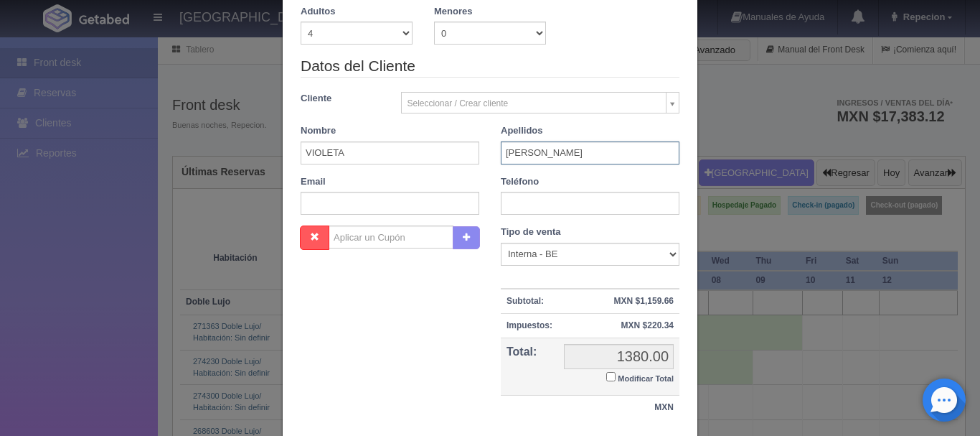  What do you see at coordinates (490, 66) in the screenshot?
I see `legend: Datos del Cliente` at bounding box center [490, 66].